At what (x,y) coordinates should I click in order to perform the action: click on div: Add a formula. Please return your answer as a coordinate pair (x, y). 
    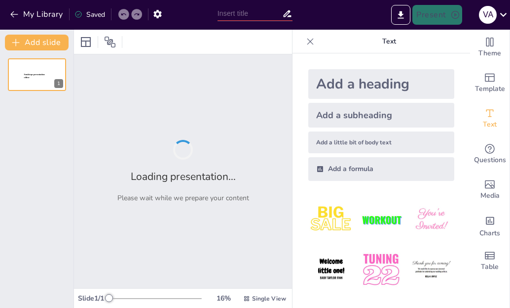
    Looking at the image, I should click on (382, 169).